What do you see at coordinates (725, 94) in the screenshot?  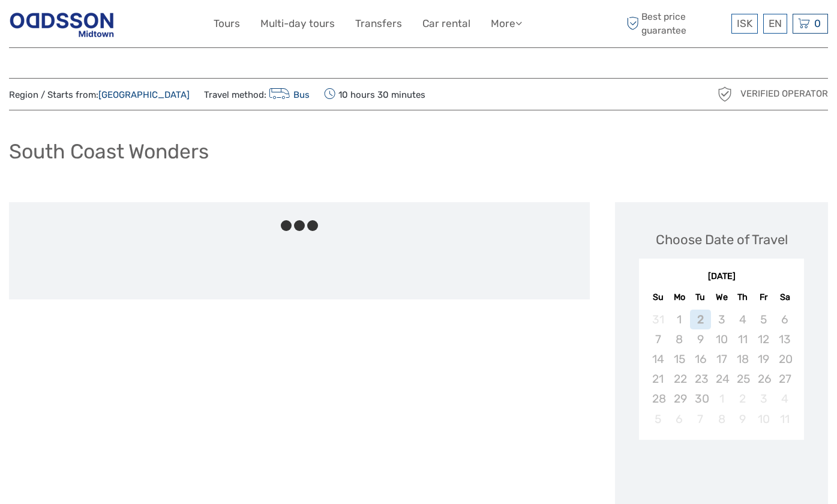 I see `img: verified_operator_grey_128.png` at bounding box center [725, 94].